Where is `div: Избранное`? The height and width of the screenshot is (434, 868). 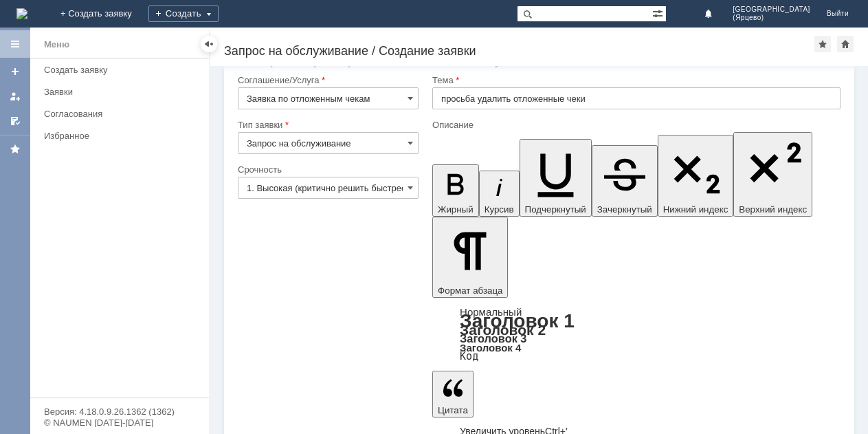
div: Избранное is located at coordinates (115, 136).